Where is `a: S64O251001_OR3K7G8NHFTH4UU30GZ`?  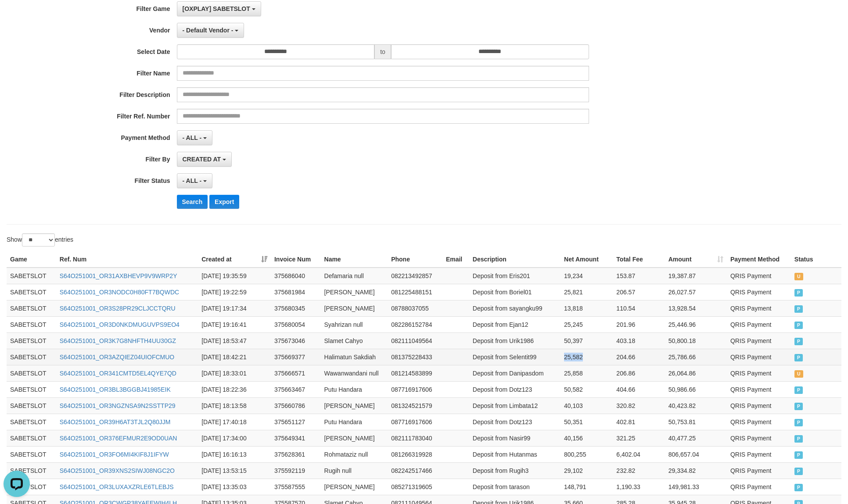 a: S64O251001_OR3K7G8NHFTH4UU30GZ is located at coordinates (118, 341).